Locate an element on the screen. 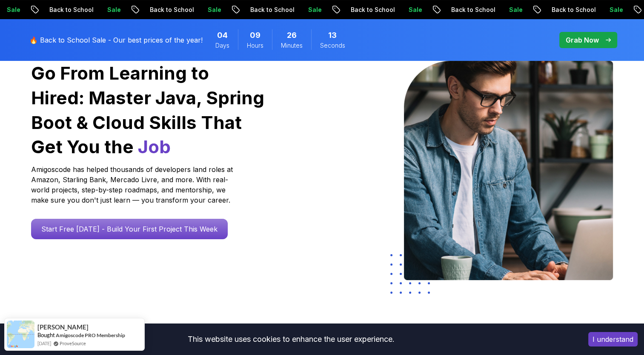  img: provesource social proof notification image is located at coordinates (21, 334).